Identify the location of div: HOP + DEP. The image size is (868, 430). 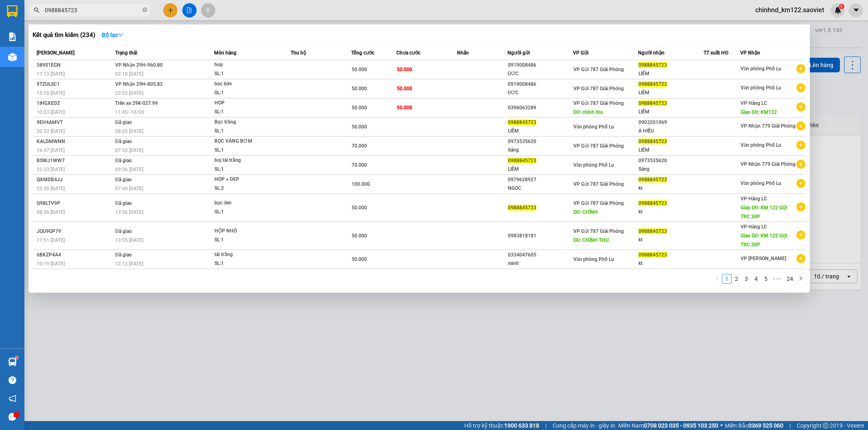
(245, 180).